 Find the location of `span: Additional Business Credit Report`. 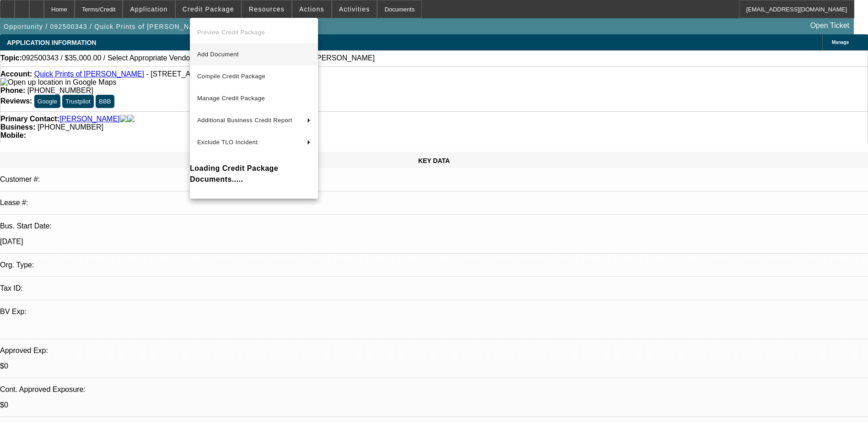

span: Additional Business Credit Report is located at coordinates (245, 120).